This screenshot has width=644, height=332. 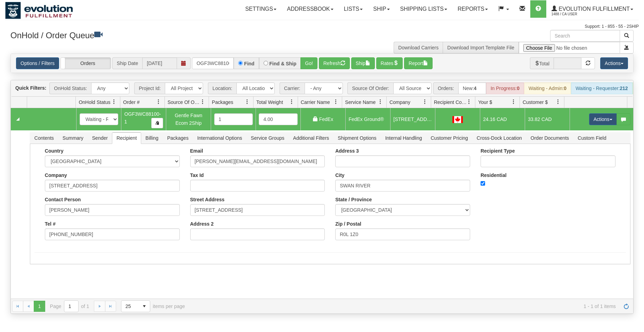 What do you see at coordinates (222, 88) in the screenshot?
I see `span: Location:` at bounding box center [222, 88].